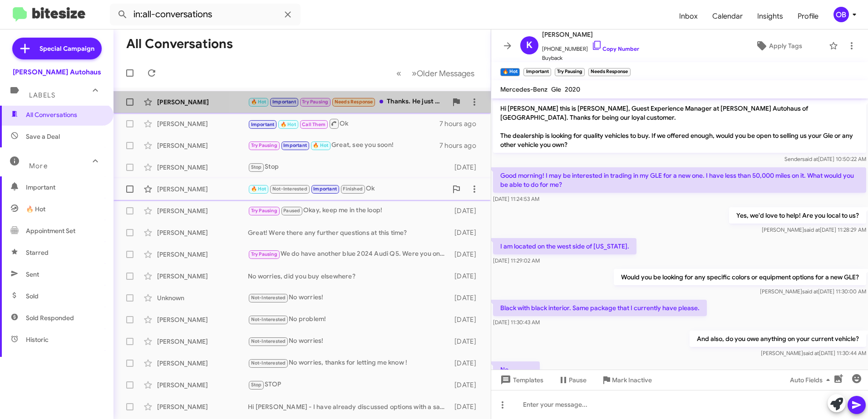 The height and width of the screenshot is (419, 868). I want to click on span: Sent, so click(32, 275).